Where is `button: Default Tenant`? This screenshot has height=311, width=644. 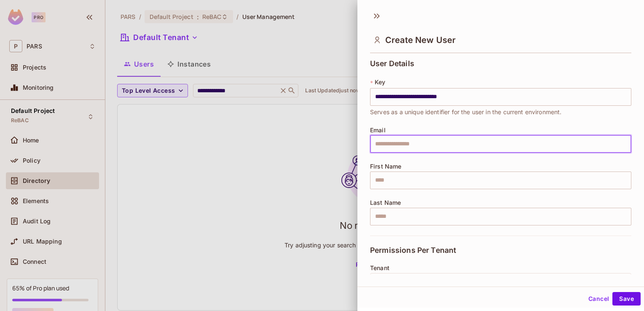 button: Default Tenant is located at coordinates (501, 282).